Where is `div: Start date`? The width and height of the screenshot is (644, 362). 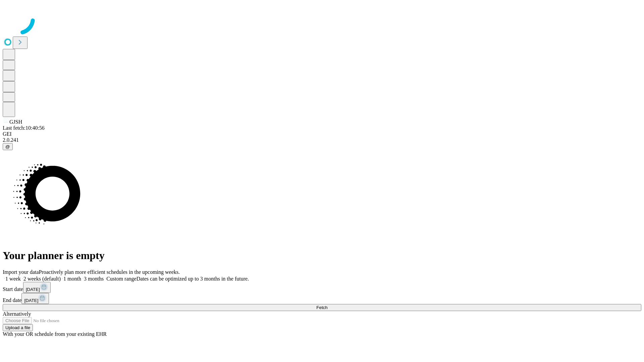 div: Start date is located at coordinates (322, 287).